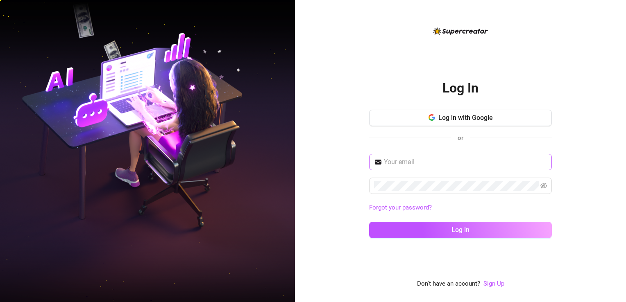  What do you see at coordinates (466, 162) in the screenshot?
I see `input: Your email` at bounding box center [466, 162].